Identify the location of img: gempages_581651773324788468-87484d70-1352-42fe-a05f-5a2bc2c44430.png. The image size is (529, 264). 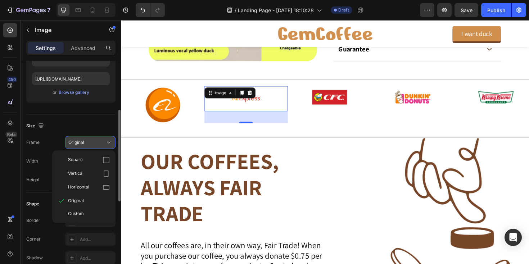
(220, 81).